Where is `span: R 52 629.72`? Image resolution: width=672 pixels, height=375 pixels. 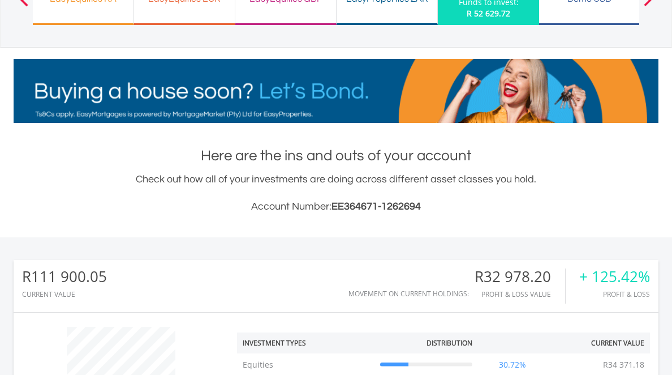
span: R 52 629.72 is located at coordinates (488, 13).